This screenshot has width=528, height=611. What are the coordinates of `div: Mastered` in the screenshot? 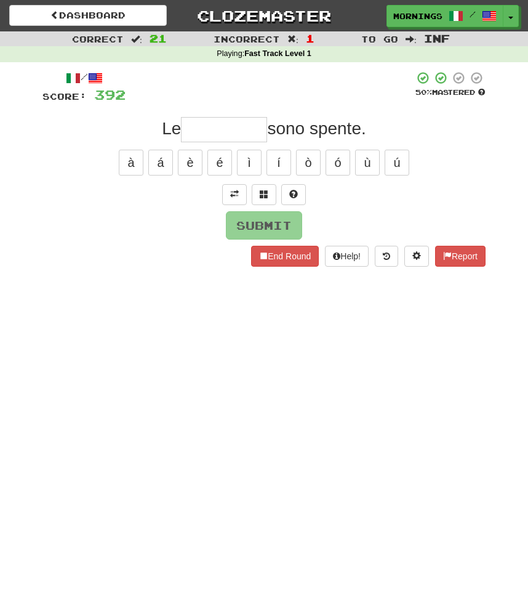 It's located at (450, 92).